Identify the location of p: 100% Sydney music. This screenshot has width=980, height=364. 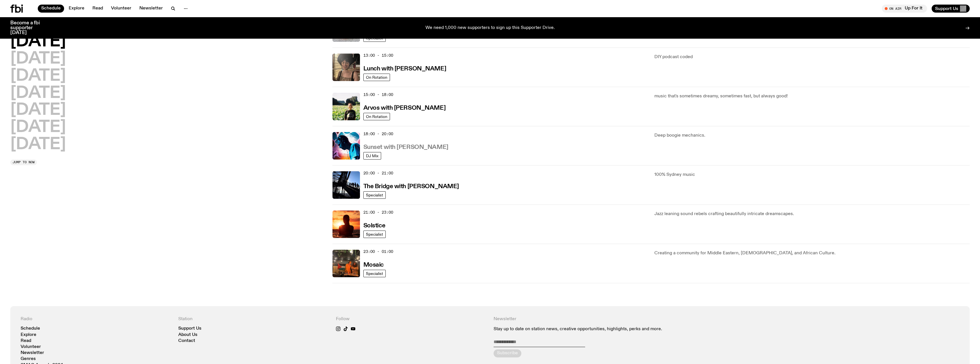
(812, 175).